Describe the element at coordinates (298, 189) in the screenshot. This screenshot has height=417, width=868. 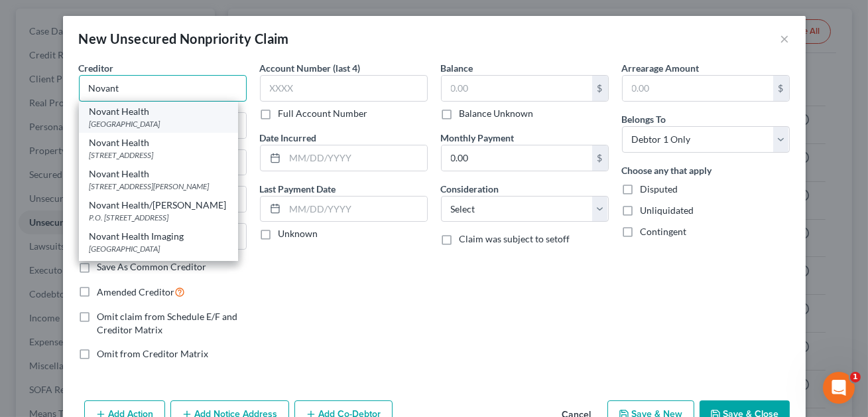
I see `label: Last Payment Date` at that location.